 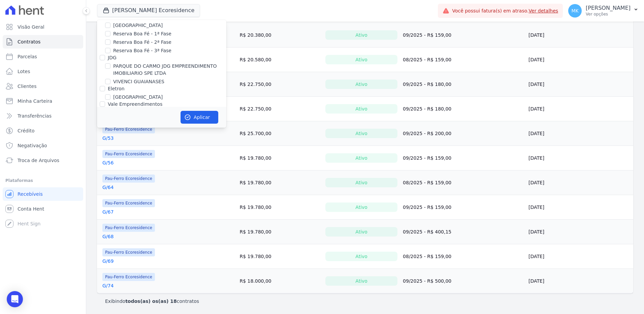 I want to click on label: PARQUE DO CARMO JDG EMPREENDIMENTO IMOBILIARIO SPE LTDA, so click(x=170, y=70).